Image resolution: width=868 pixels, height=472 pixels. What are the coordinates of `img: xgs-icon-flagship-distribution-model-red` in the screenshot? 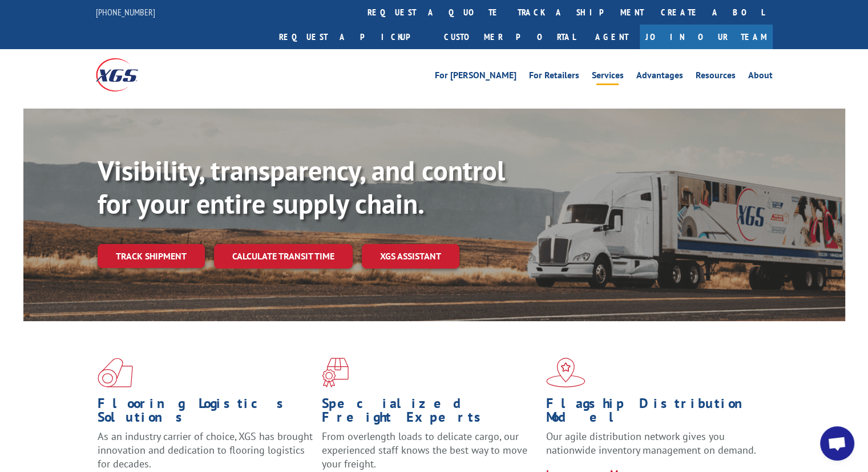 It's located at (565, 372).